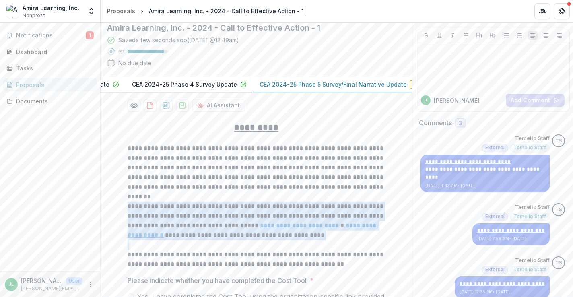 The width and height of the screenshot is (573, 297). Describe the element at coordinates (50, 101) in the screenshot. I see `a: Documents` at that location.